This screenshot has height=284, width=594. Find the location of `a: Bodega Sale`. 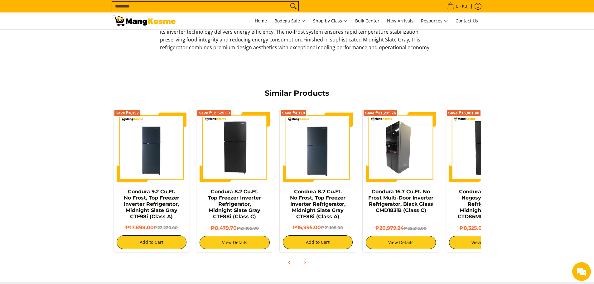

a: Bodega Sale is located at coordinates (290, 21).